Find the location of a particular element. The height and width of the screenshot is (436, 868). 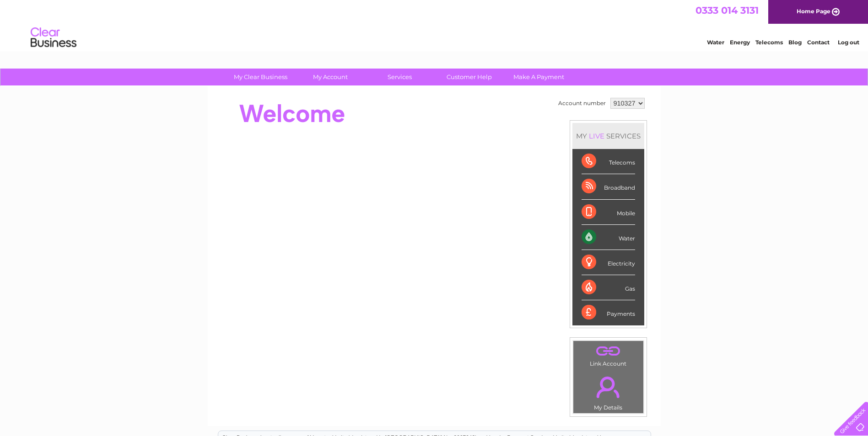

span: 0333 014 3131 is located at coordinates (727, 10).